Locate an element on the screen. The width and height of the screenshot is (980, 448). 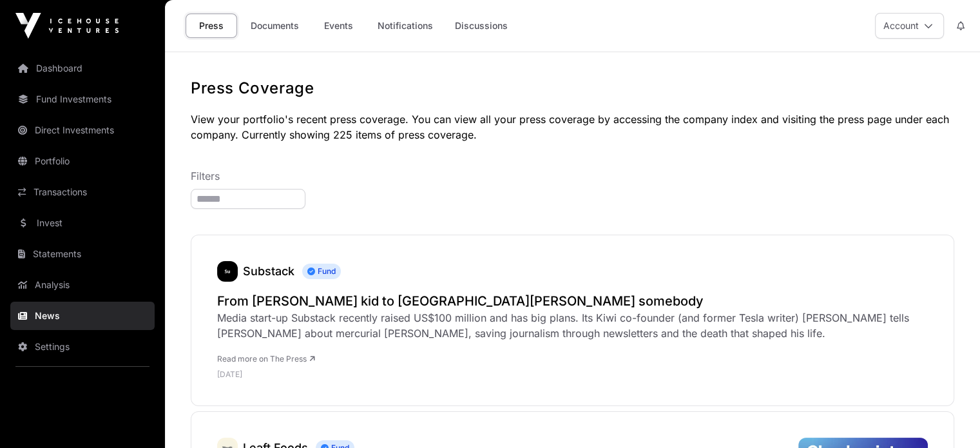
a: Discussions is located at coordinates (481, 26).